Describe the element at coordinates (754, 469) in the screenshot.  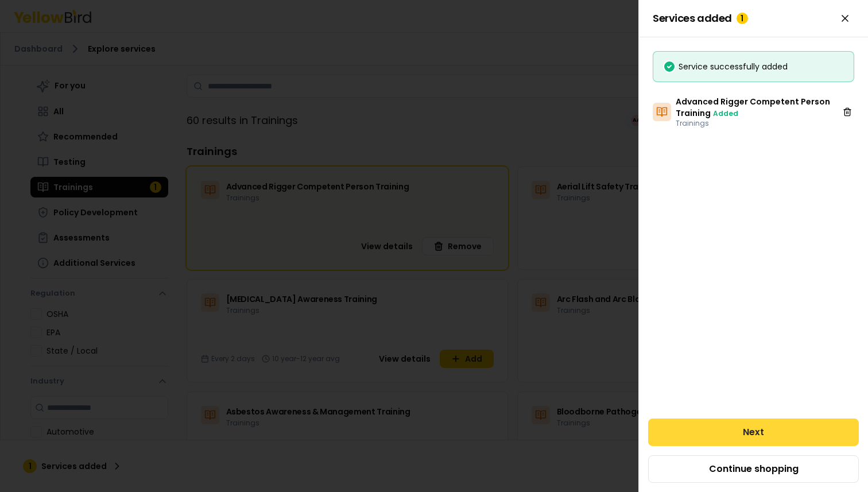
I see `button: Continue shopping` at that location.